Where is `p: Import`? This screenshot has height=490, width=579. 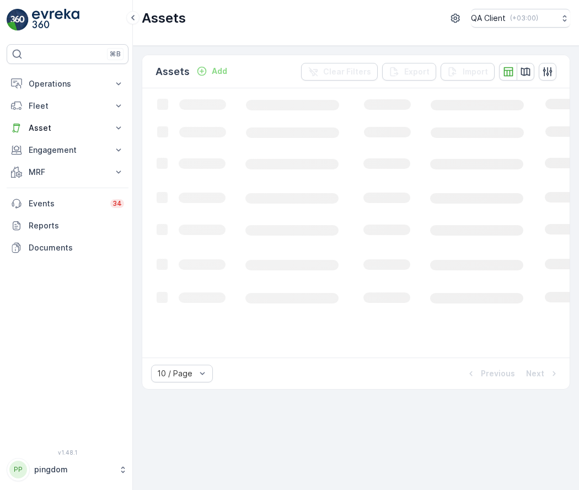
p: Import is located at coordinates (476, 72).